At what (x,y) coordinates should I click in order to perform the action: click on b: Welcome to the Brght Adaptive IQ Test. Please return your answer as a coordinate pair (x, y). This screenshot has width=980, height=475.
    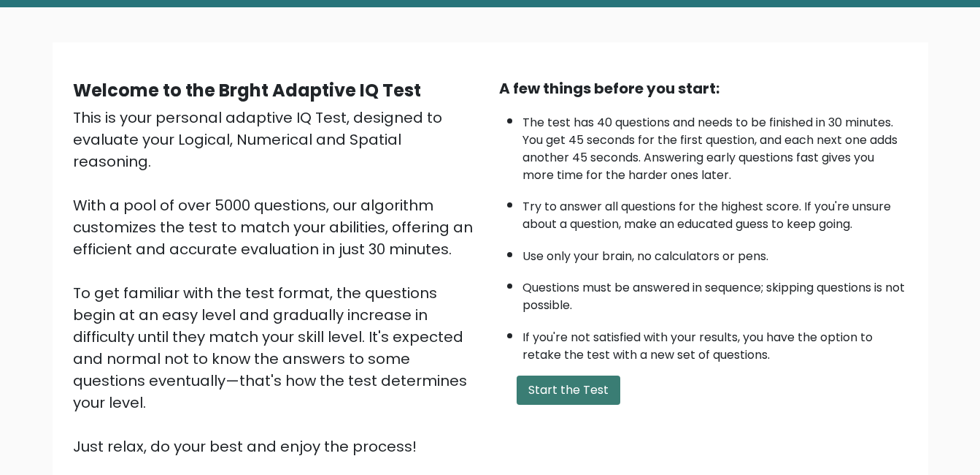
    Looking at the image, I should click on (247, 90).